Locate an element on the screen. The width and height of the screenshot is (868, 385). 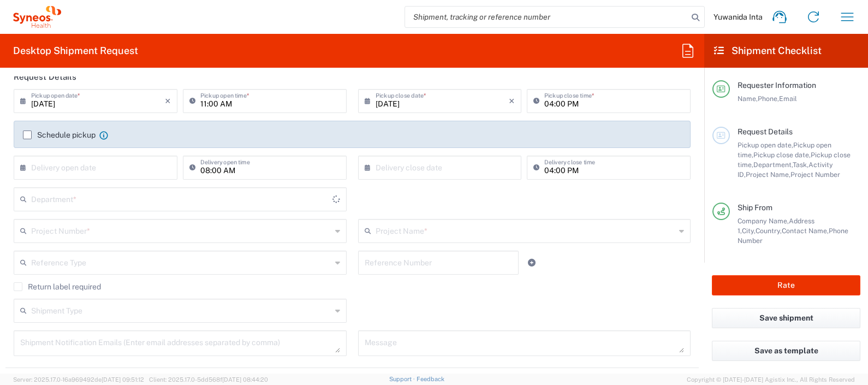
h2: Shipment Checklist is located at coordinates (768, 51).